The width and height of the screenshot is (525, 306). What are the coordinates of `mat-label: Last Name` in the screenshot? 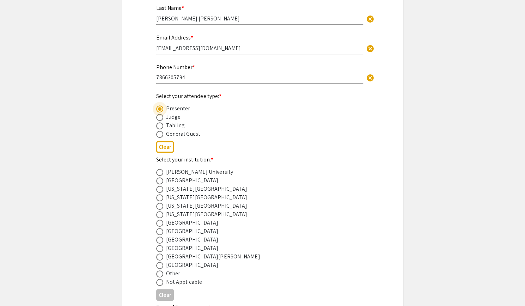 It's located at (170, 8).